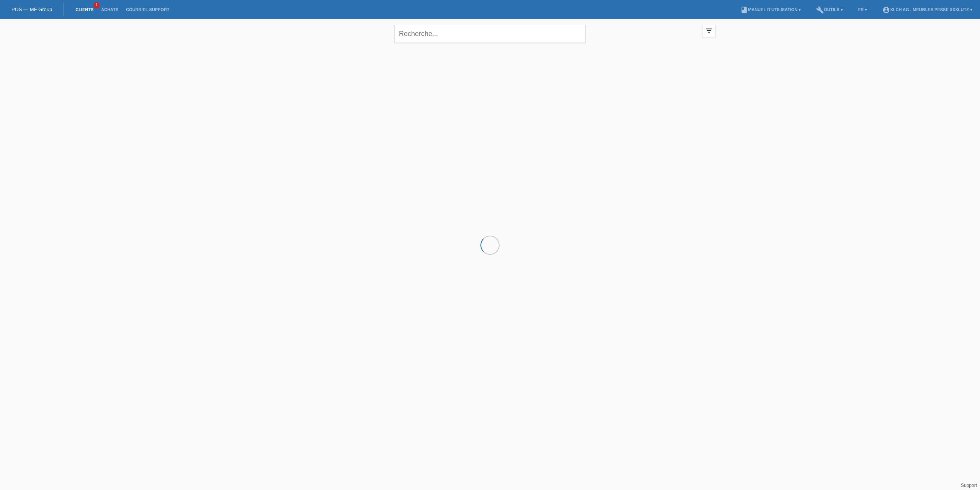 The image size is (980, 490). I want to click on span: 1, so click(97, 5).